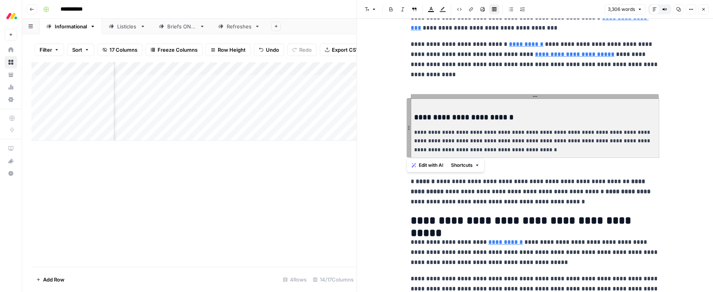 The image size is (713, 292). Describe the element at coordinates (295, 279) in the screenshot. I see `div: 4 Rows` at that location.